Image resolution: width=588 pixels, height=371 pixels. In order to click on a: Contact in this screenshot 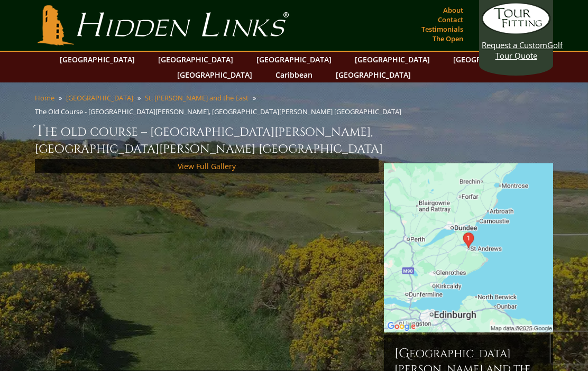, I will do `click(451, 20)`.